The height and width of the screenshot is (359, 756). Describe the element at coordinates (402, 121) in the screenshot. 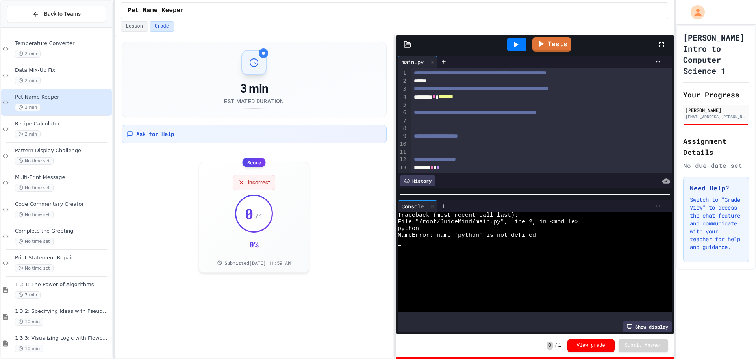

I see `div: 7` at that location.